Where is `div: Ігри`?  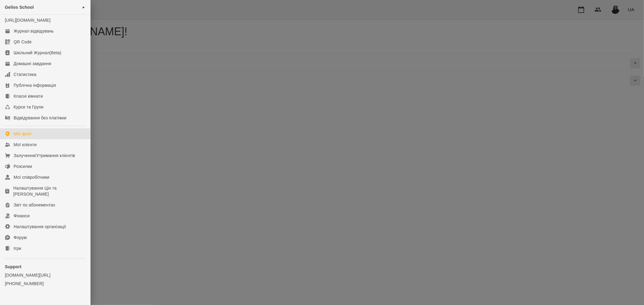 div: Ігри is located at coordinates (17, 248).